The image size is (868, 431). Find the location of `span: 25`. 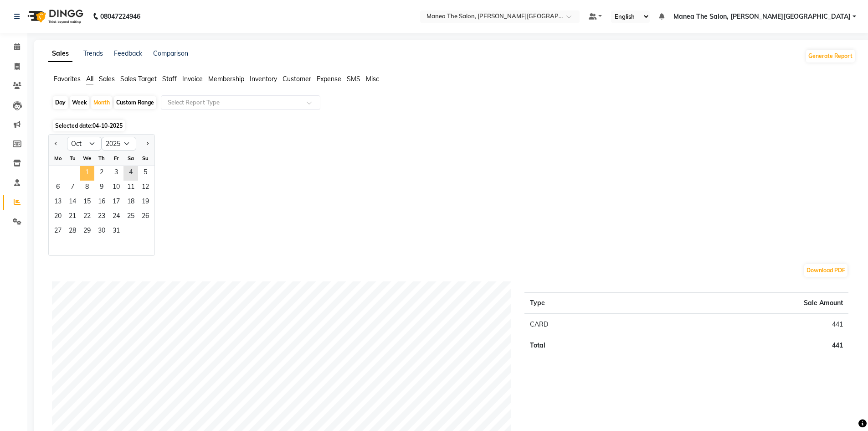

span: 25 is located at coordinates (131, 217).